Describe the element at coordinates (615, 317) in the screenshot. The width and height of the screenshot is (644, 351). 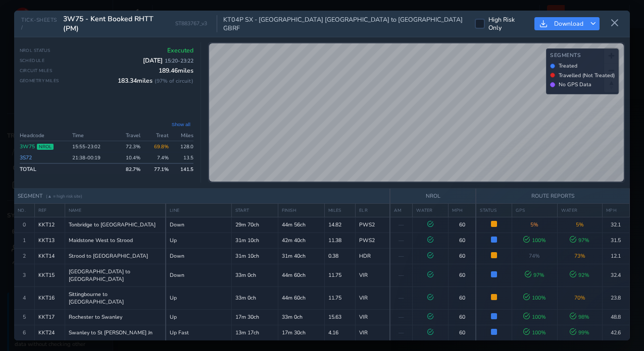
I see `td: 48.8` at that location.